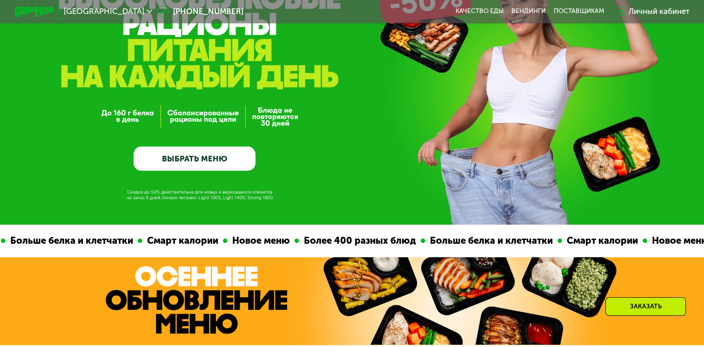  What do you see at coordinates (194, 159) in the screenshot?
I see `a: ВЫБРАТЬ МЕНЮ` at bounding box center [194, 159].